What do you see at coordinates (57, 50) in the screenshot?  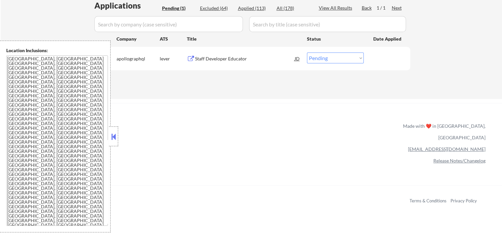 I see `div: Location Inclusions:` at bounding box center [57, 50].